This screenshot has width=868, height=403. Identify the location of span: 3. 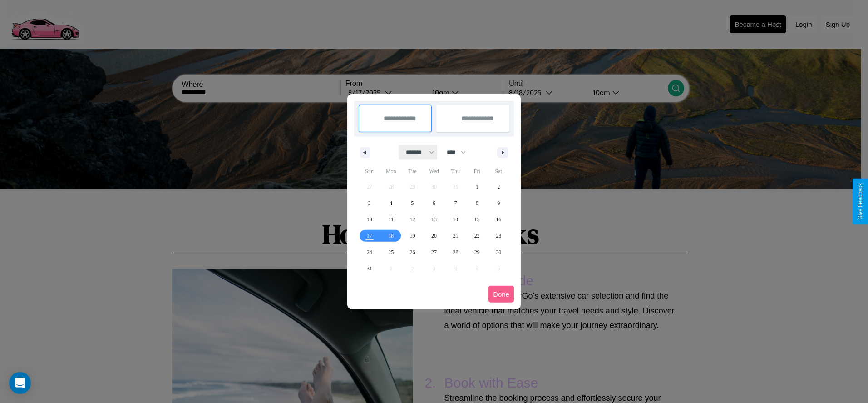
(370, 203).